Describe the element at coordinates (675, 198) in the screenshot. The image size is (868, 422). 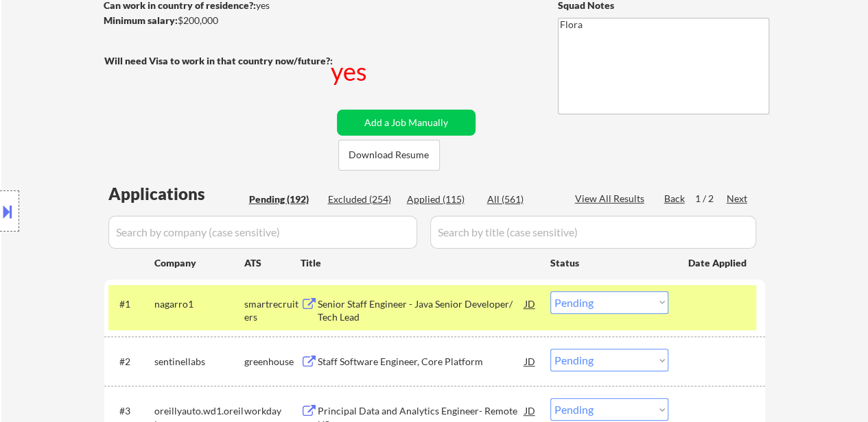
I see `div: Back` at that location.